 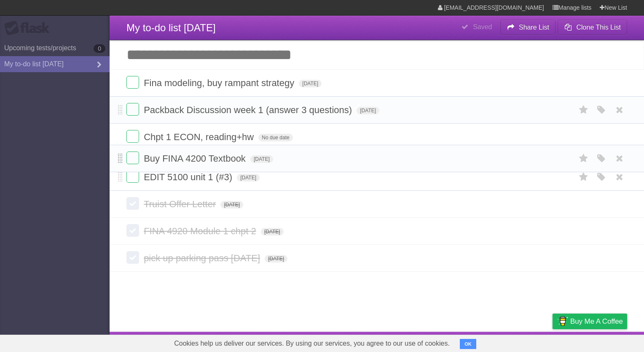 What do you see at coordinates (522, 342) in the screenshot?
I see `a: Terms` at bounding box center [522, 342].